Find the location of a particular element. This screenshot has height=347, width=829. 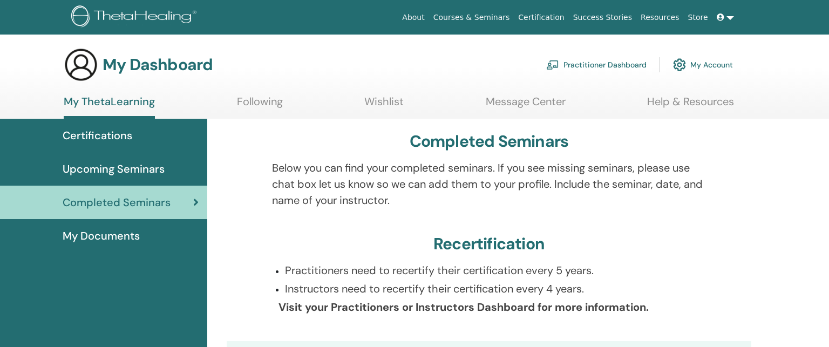

span: Certifications is located at coordinates (97, 135).